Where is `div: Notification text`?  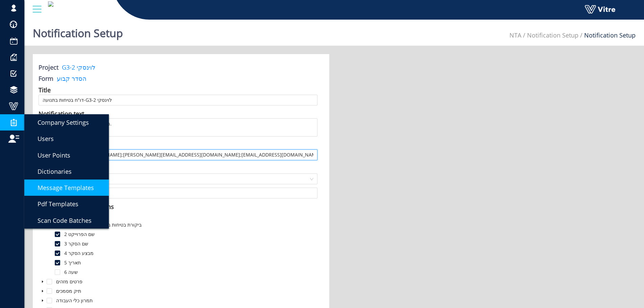 div: Notification text is located at coordinates (61, 114).